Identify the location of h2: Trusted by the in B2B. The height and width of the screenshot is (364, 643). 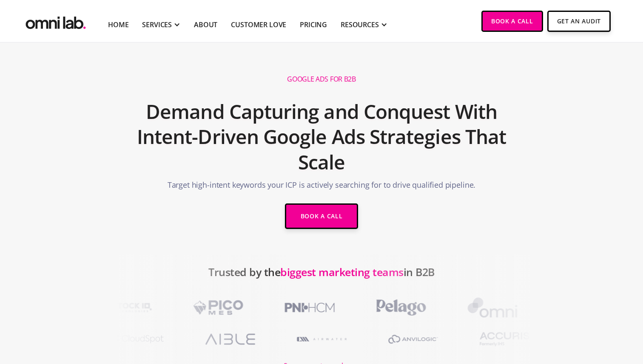
(321, 279).